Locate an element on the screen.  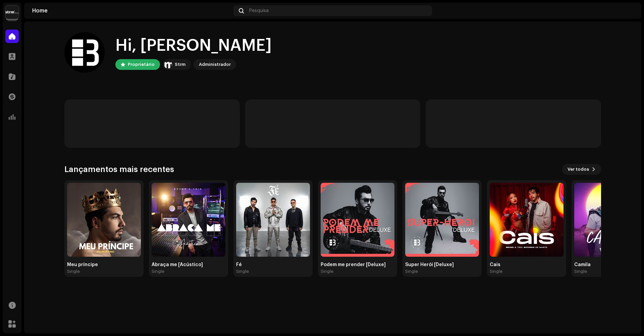
h3: Lançamentos mais recentes is located at coordinates (119, 169).